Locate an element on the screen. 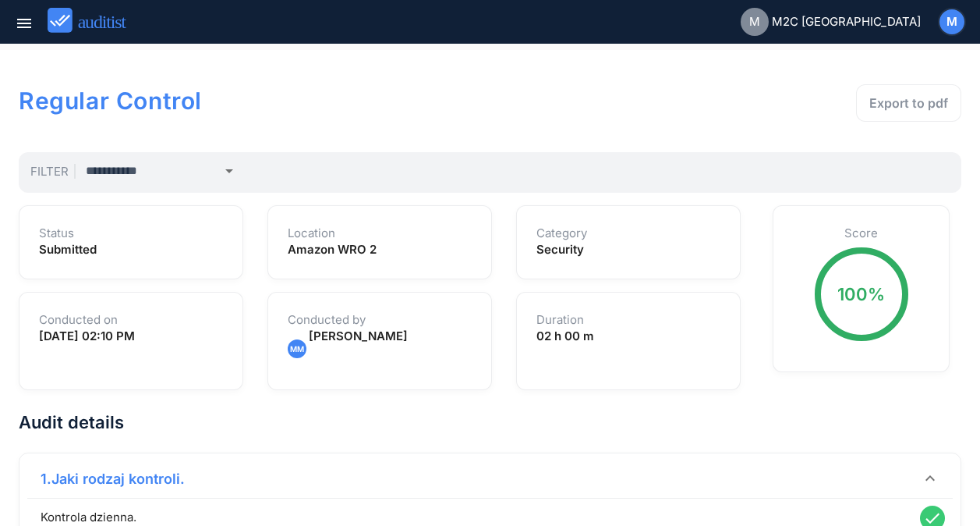 This screenshot has height=526, width=980. button: Export to pdf is located at coordinates (909, 103).